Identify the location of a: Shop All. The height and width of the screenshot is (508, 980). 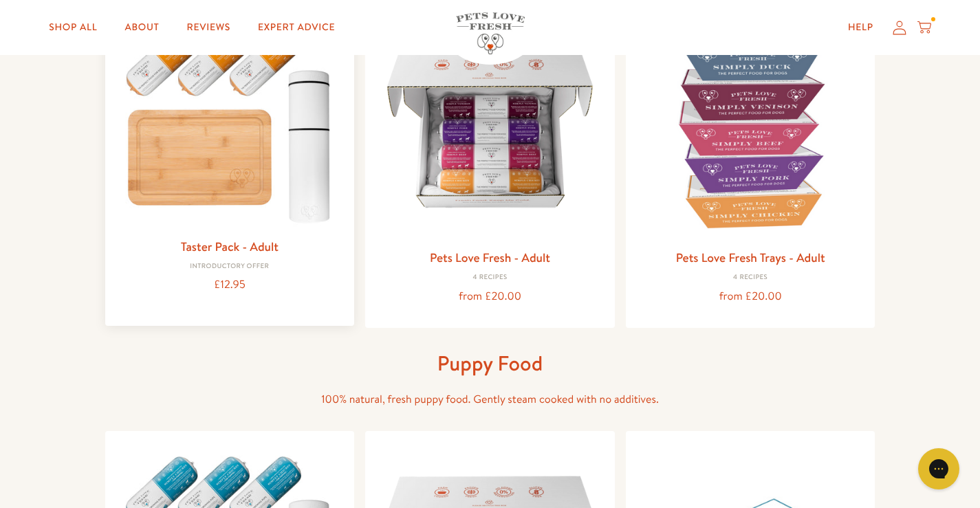
(73, 28).